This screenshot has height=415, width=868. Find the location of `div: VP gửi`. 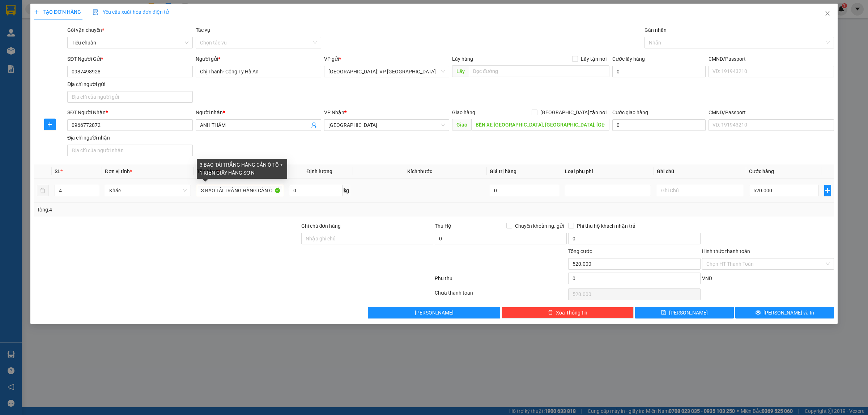

div: VP gửi is located at coordinates (387, 59).